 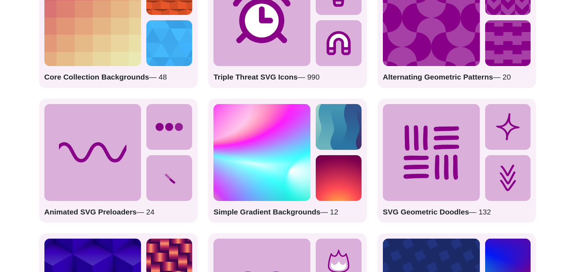 I want to click on img: colorful radial mesh gradient rainbow, so click(x=262, y=152).